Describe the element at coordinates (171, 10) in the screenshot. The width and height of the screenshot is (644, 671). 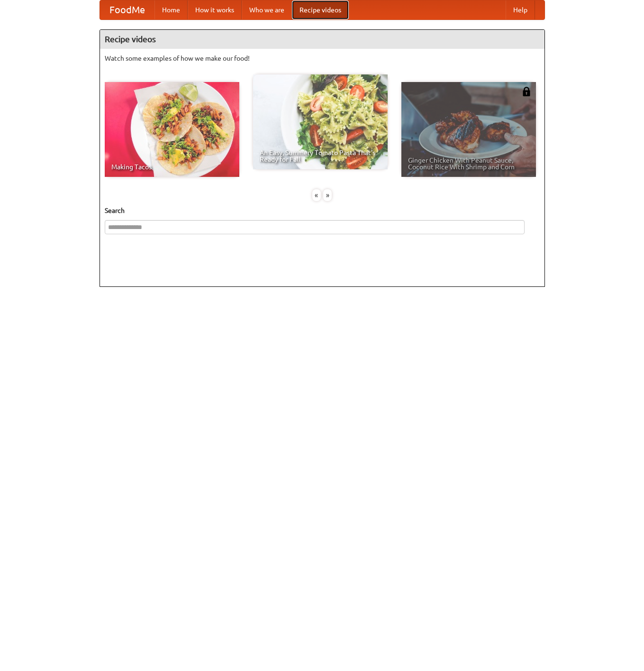
I see `a: Home` at that location.